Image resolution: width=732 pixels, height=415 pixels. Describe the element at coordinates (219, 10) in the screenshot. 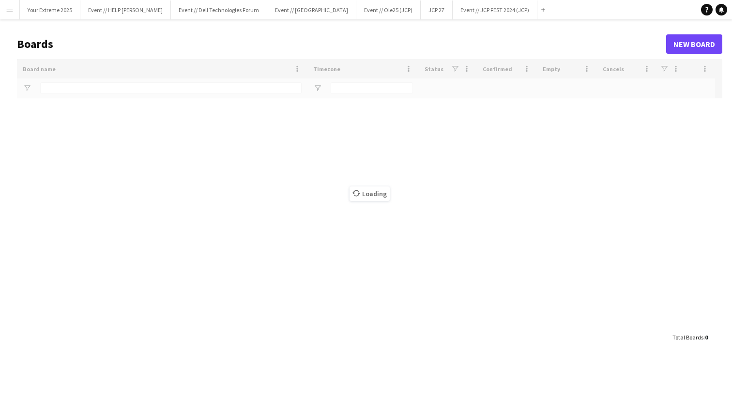

I see `button: Event // Dell Technologies Forum` at that location.